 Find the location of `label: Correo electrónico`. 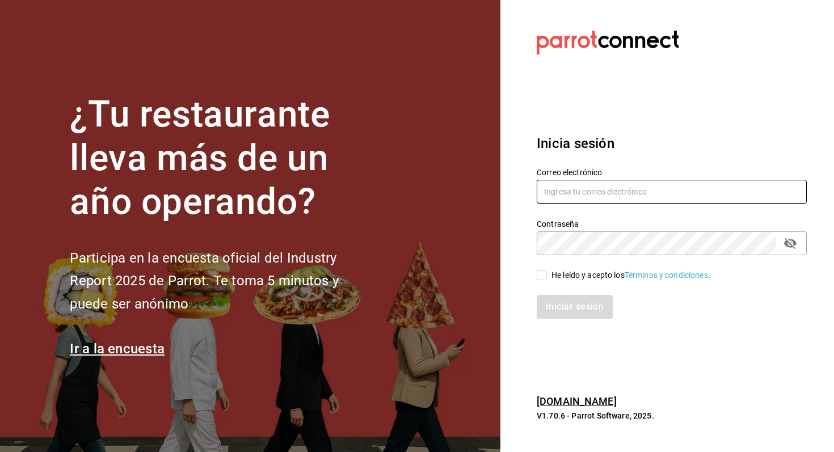

label: Correo electrónico is located at coordinates (672, 173).